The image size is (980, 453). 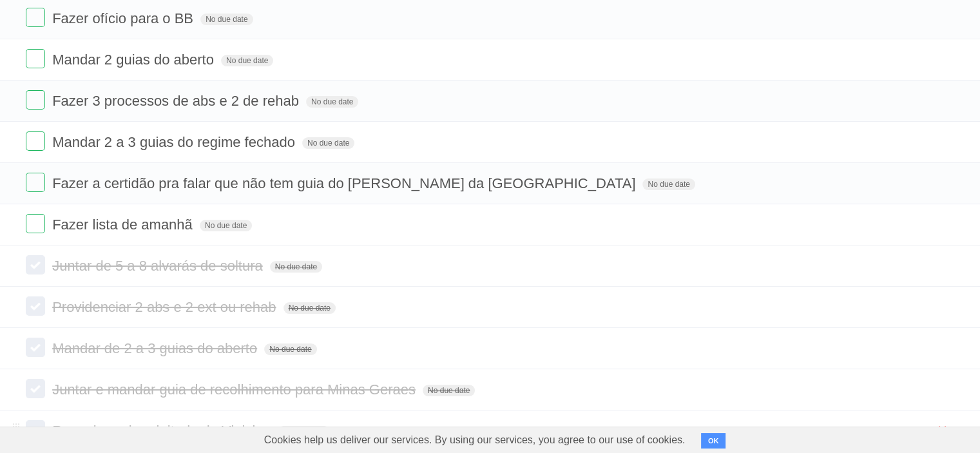 I want to click on span: Mandar de 2 a 3 guias do aberto, so click(x=156, y=348).